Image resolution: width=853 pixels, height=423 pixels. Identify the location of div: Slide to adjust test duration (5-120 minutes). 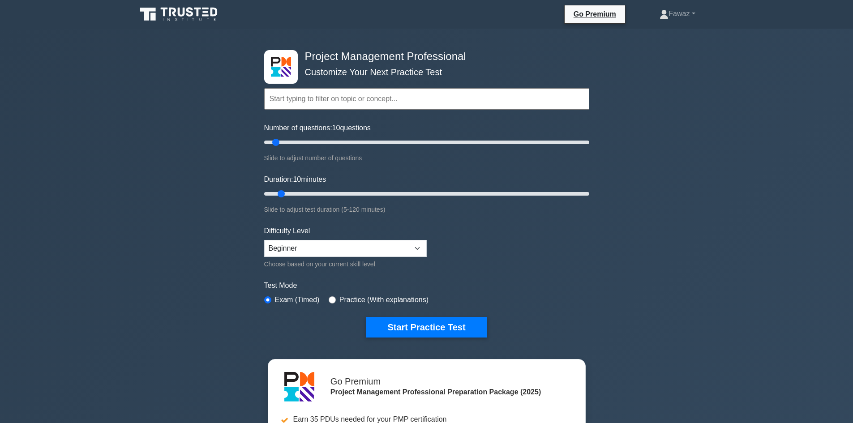
(427, 210).